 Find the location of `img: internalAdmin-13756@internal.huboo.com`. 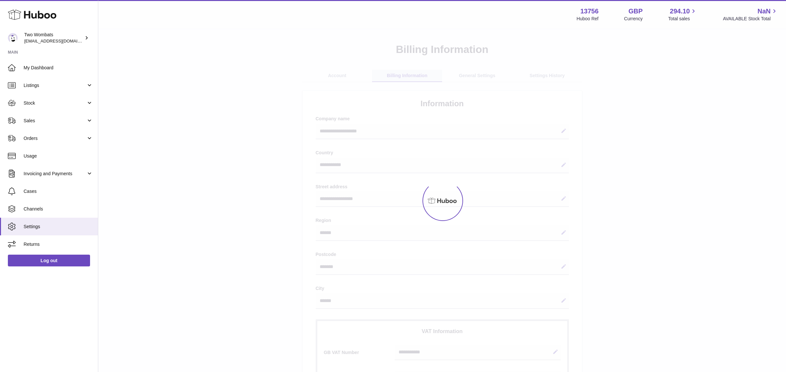

img: internalAdmin-13756@internal.huboo.com is located at coordinates (13, 38).